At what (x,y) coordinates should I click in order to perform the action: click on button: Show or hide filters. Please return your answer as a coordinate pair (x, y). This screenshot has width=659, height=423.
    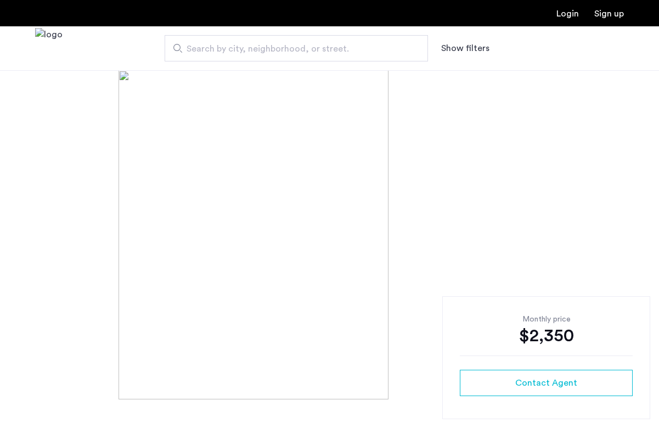
    Looking at the image, I should click on (465, 48).